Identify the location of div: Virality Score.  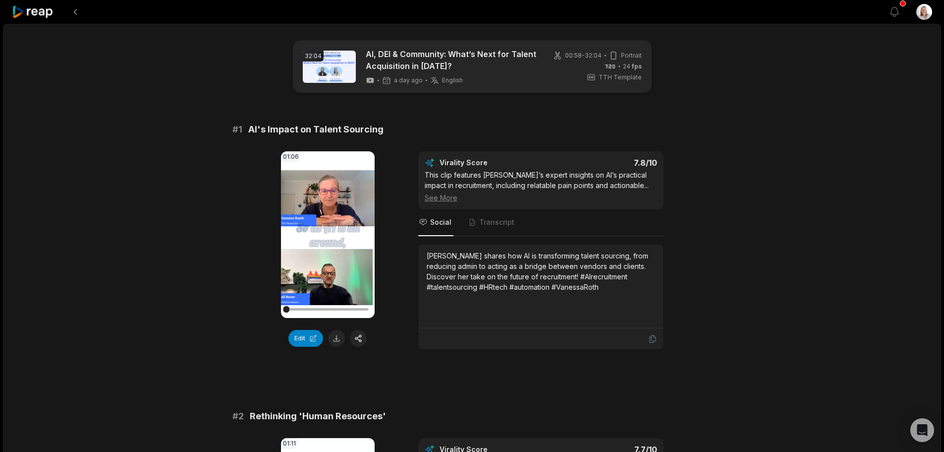
(493, 163).